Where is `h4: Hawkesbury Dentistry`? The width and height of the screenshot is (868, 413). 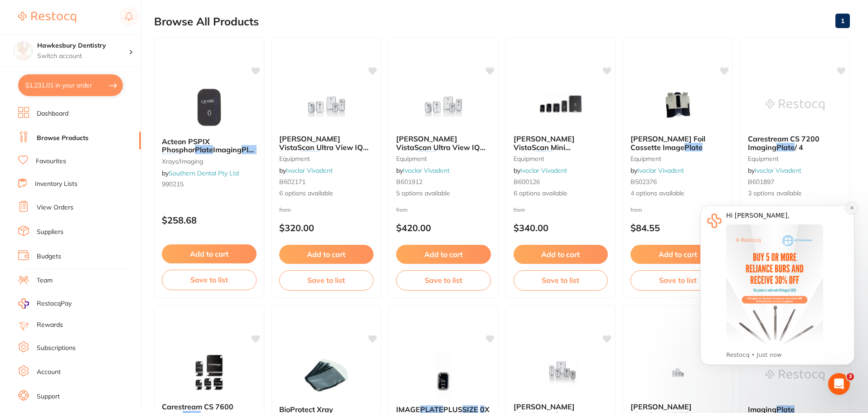
h4: Hawkesbury Dentistry is located at coordinates (83, 46).